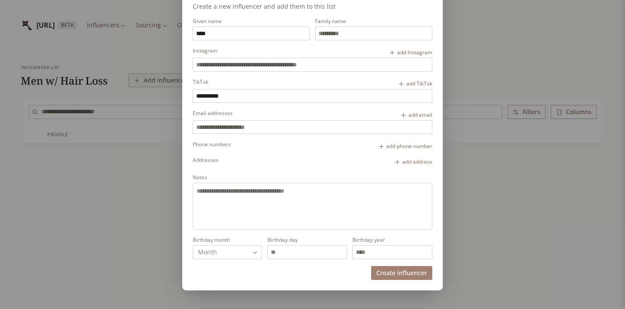 The width and height of the screenshot is (625, 309). I want to click on div: add email, so click(416, 115).